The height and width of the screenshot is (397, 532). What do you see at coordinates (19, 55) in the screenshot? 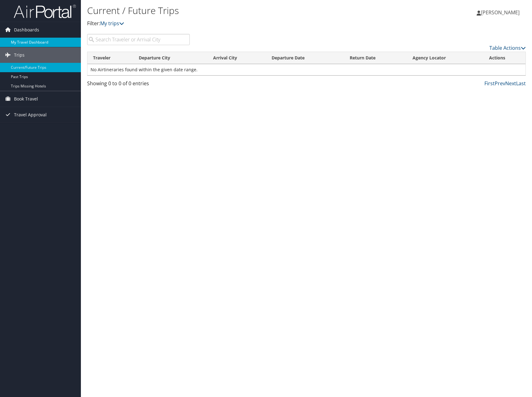
I see `span: Trips` at bounding box center [19, 55].